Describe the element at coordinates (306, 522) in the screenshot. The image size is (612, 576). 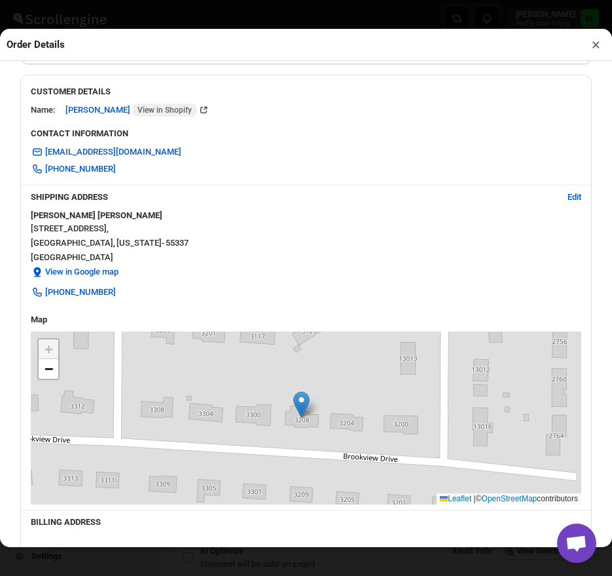
I see `h3: BILLING ADDRESS` at that location.